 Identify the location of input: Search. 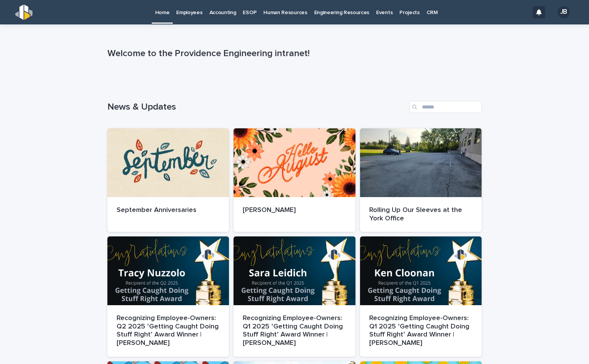
(446, 107).